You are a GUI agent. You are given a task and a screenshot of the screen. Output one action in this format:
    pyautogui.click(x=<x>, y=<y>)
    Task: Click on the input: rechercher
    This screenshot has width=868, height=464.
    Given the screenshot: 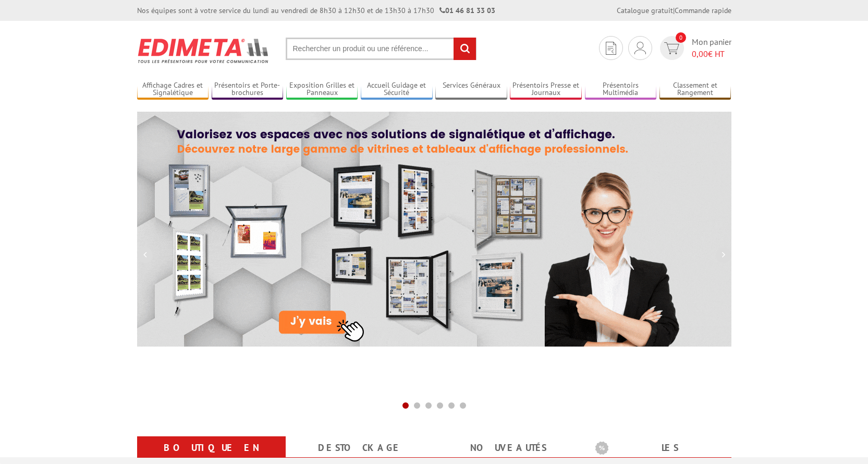 What is the action you would take?
    pyautogui.click(x=465, y=49)
    